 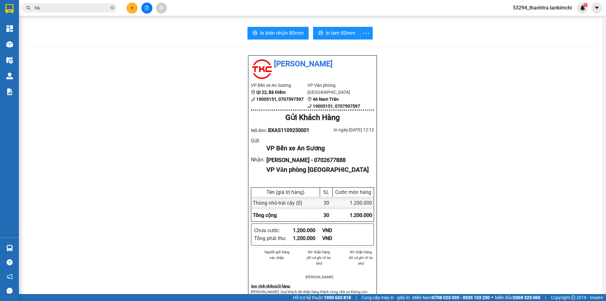 I want to click on button: plus, so click(x=132, y=8).